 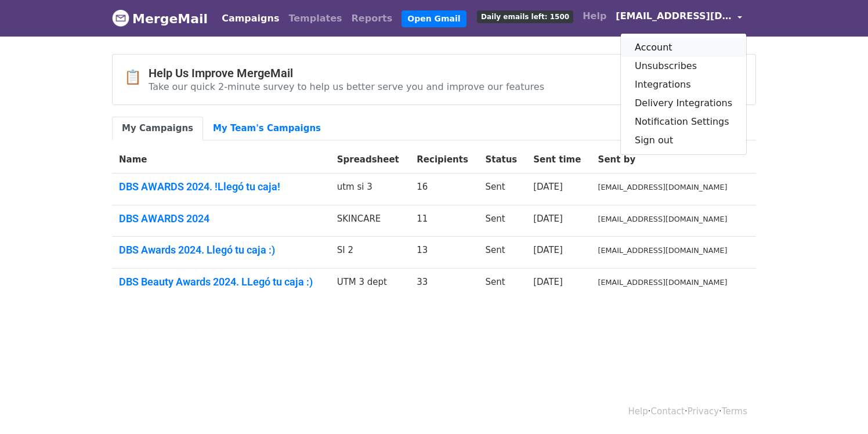 I want to click on a: Contact, so click(x=668, y=411).